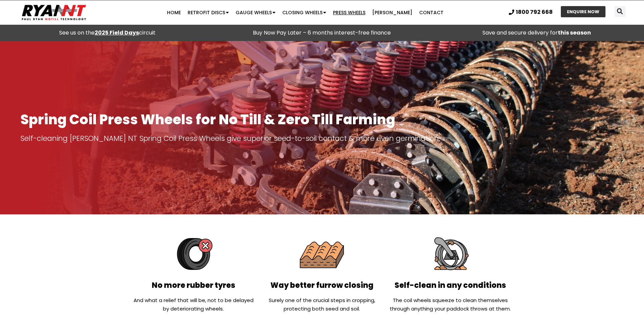 The height and width of the screenshot is (320, 644). Describe the element at coordinates (116, 32) in the screenshot. I see `a: 2025 Field Days` at that location.